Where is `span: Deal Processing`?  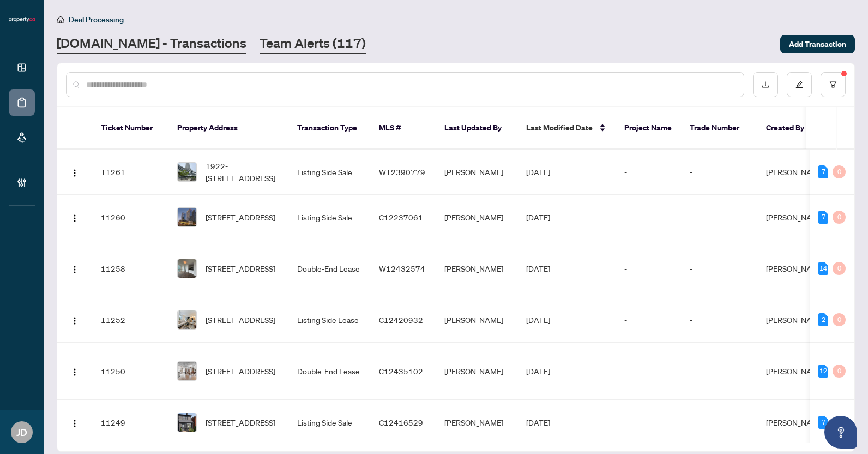 span: Deal Processing is located at coordinates (96, 20).